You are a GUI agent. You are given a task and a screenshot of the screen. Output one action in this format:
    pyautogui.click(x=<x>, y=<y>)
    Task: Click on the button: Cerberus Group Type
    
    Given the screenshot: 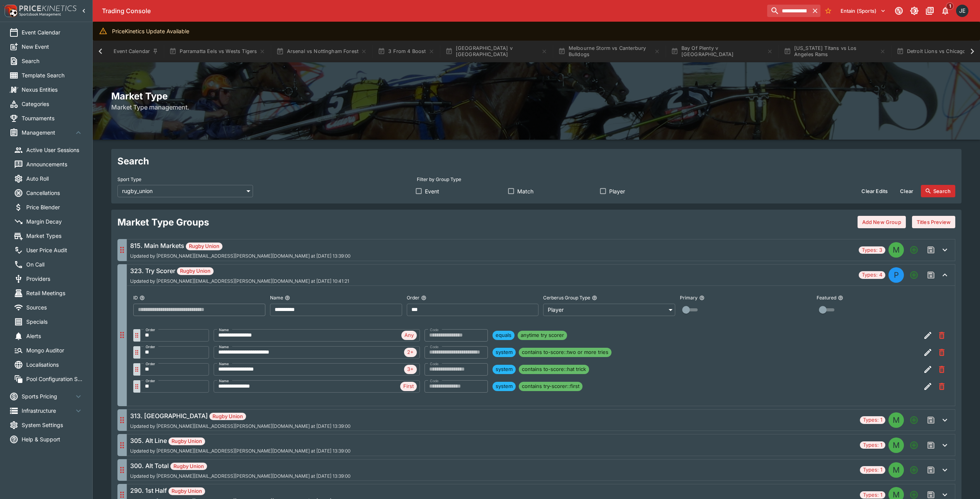 What is the action you would take?
    pyautogui.click(x=594, y=297)
    